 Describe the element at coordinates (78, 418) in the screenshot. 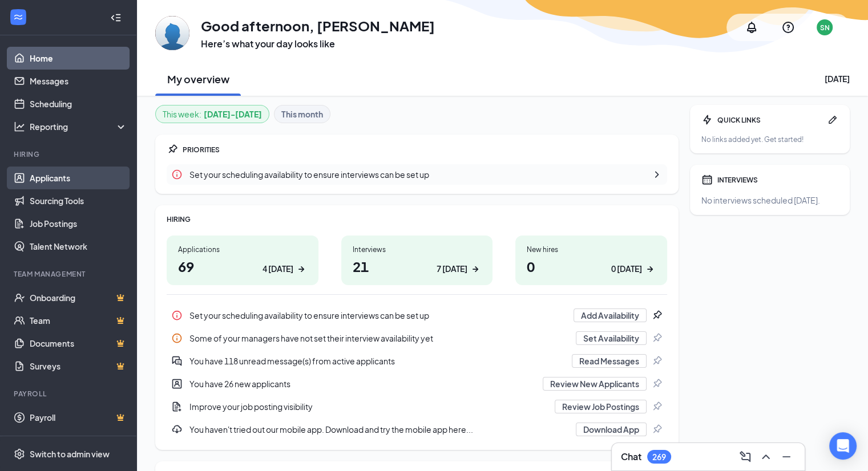

I see `a: PayrollCrown` at that location.